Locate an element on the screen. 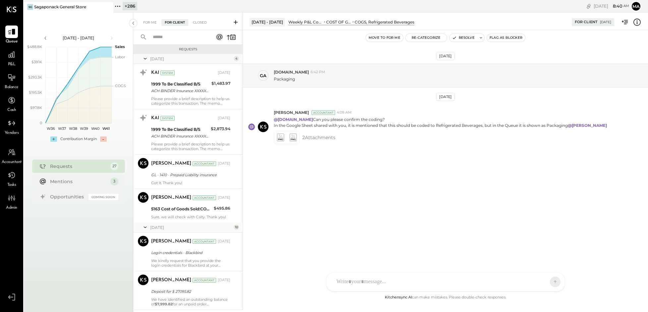 Image resolution: width=648 pixels, height=312 pixels. text: $195.5K is located at coordinates (35, 93).